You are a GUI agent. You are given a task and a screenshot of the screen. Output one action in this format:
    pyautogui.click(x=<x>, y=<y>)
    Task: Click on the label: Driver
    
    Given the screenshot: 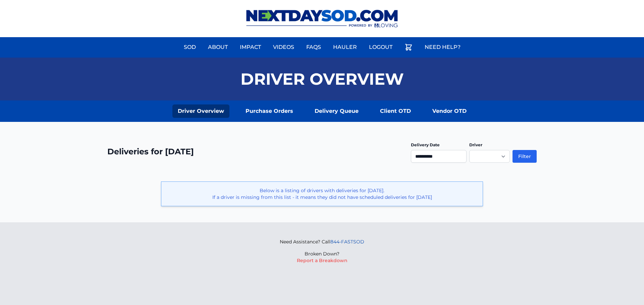 What is the action you would take?
    pyautogui.click(x=476, y=145)
    